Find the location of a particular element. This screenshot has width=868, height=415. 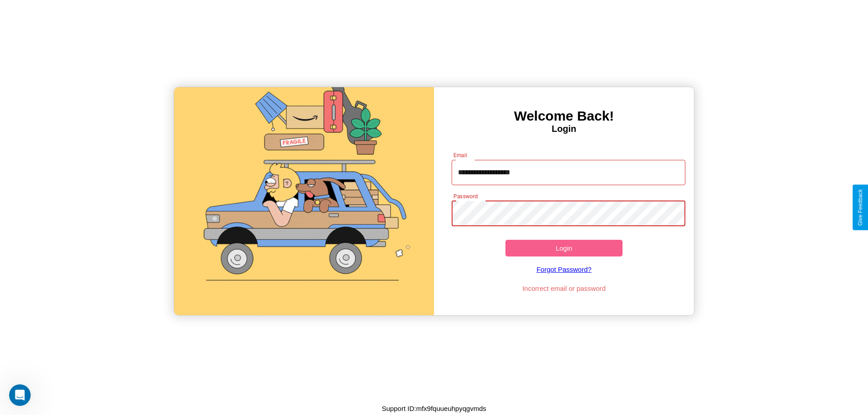

a: Forgot Password? is located at coordinates (564, 269).